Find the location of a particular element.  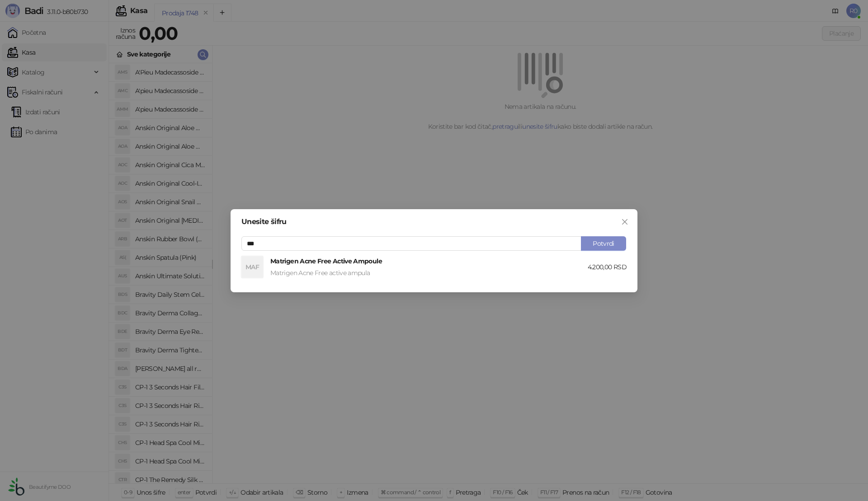

div: Matrigen Acne Free active ampula is located at coordinates (429, 273).